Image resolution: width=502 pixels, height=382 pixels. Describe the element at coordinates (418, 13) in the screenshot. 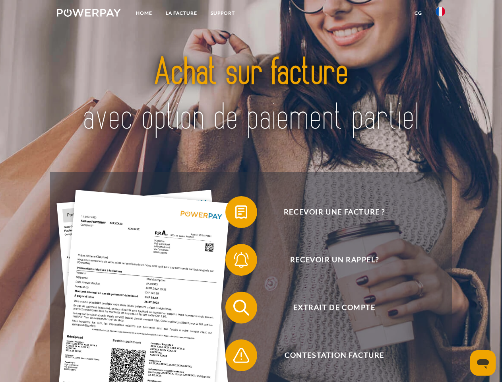

I see `a: CG` at that location.